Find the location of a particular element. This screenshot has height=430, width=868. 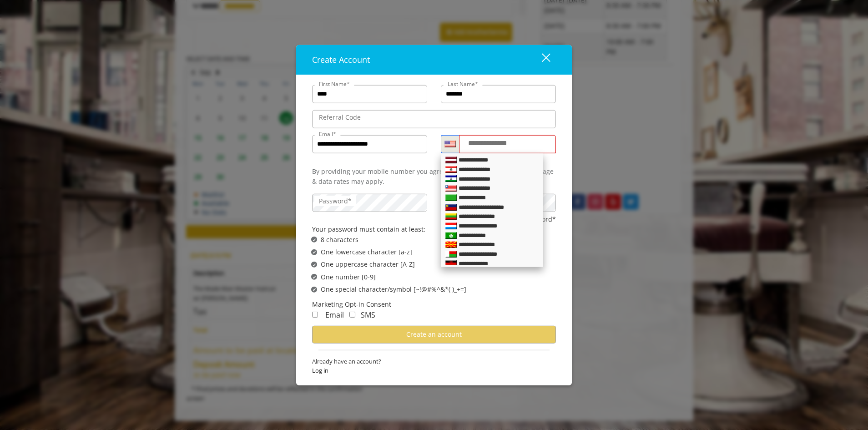

label: First Name* is located at coordinates (334, 84).